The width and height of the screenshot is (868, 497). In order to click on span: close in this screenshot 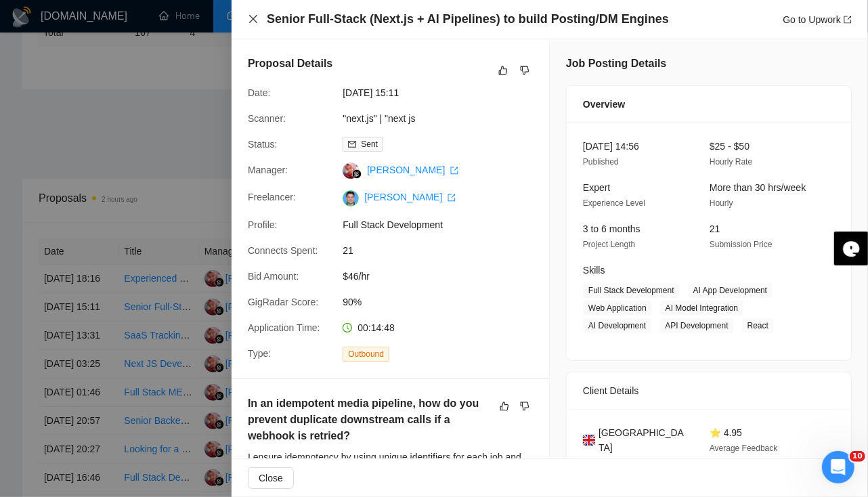, I will do `click(253, 19)`.